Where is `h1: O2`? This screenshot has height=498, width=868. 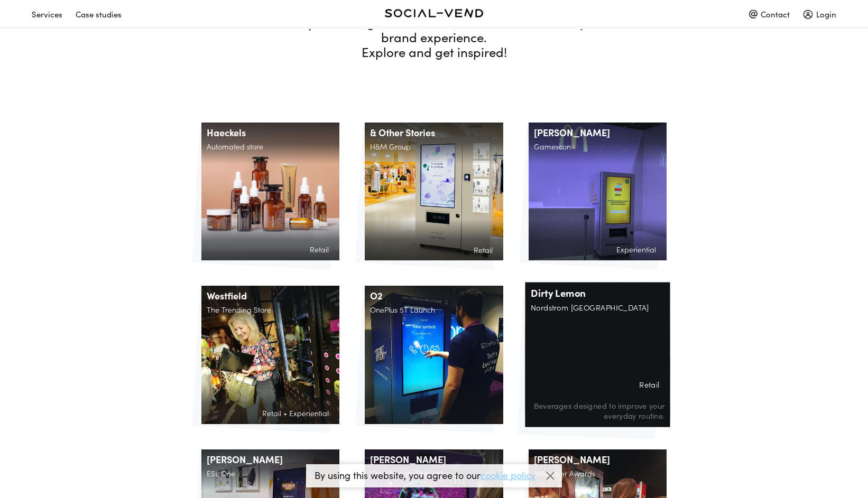
h1: O2 is located at coordinates (433, 296).